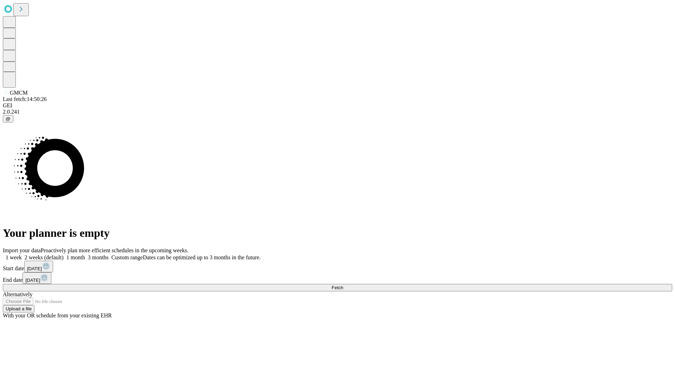  I want to click on span: With your OR schedule from your existing EHR, so click(57, 315).